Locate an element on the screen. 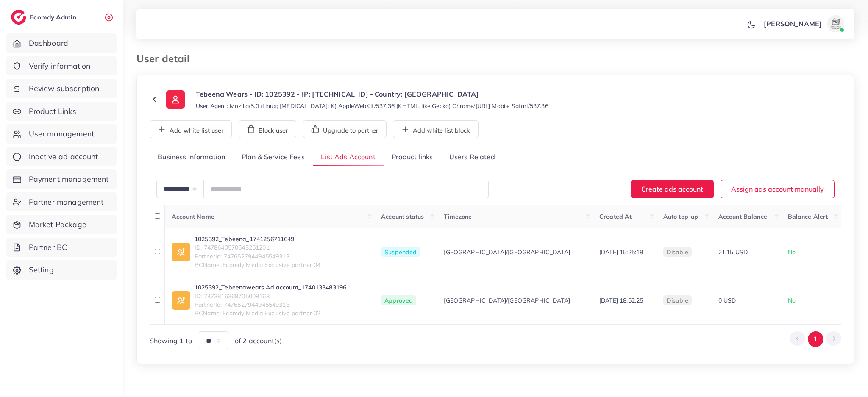  span: 21.15 USD is located at coordinates (733, 252).